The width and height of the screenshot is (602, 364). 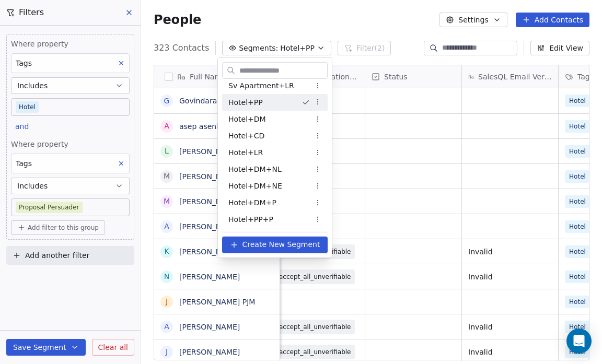 What do you see at coordinates (251, 219) in the screenshot?
I see `span: Hotel+PP+P` at bounding box center [251, 219].